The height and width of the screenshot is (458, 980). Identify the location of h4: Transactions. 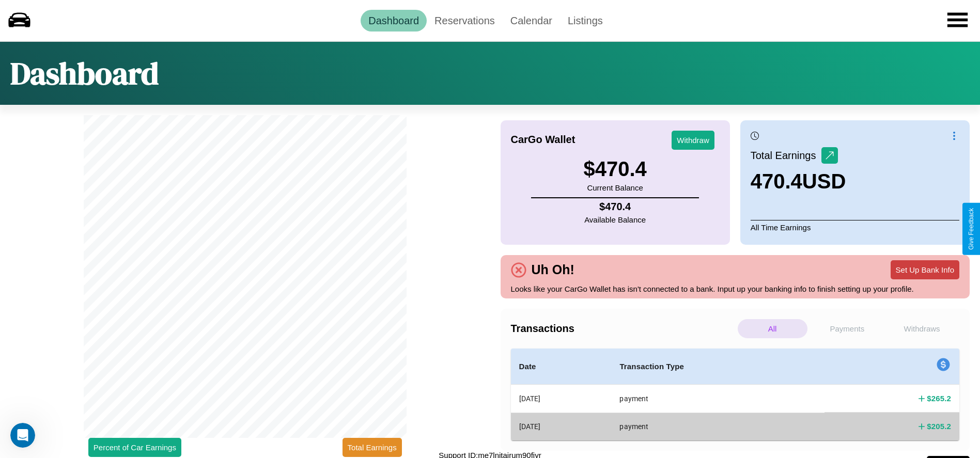
(623, 329).